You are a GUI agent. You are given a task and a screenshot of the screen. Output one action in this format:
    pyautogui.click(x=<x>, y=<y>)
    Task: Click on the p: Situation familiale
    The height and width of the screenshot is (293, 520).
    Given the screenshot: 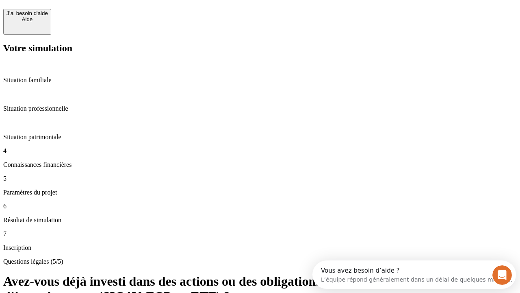 What is the action you would take?
    pyautogui.click(x=260, y=80)
    